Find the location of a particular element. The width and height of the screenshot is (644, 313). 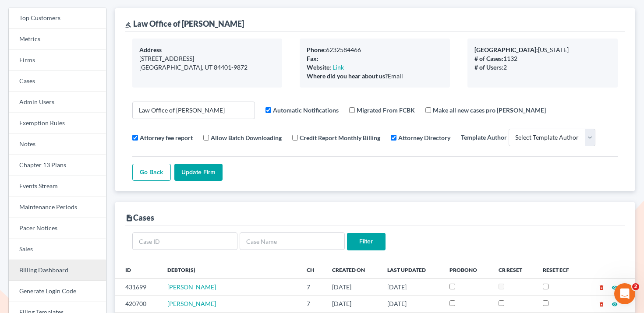

span: 2 is located at coordinates (636, 287).